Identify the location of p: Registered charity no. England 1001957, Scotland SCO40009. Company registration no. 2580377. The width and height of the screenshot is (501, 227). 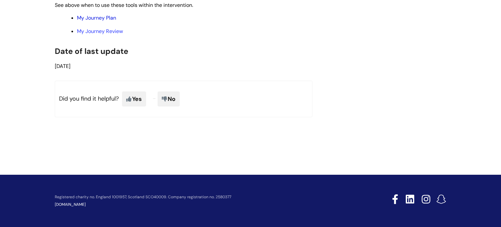
(200, 197).